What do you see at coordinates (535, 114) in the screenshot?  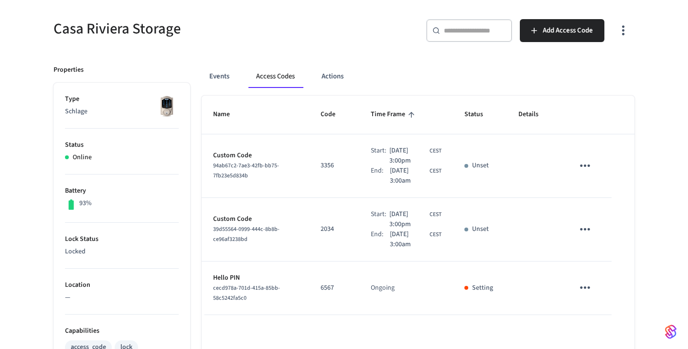 I see `span: Details` at bounding box center [535, 114].